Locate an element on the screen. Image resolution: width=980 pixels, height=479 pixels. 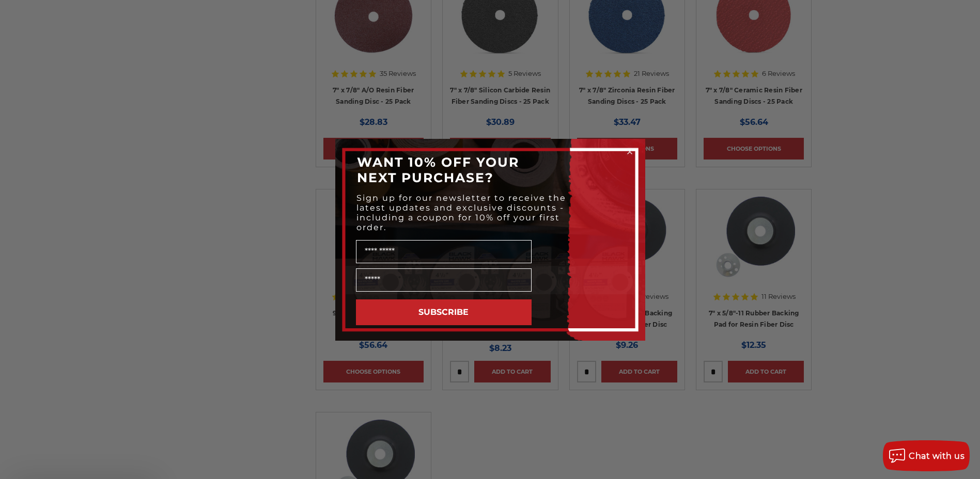
span: Chat with us is located at coordinates (936, 456).